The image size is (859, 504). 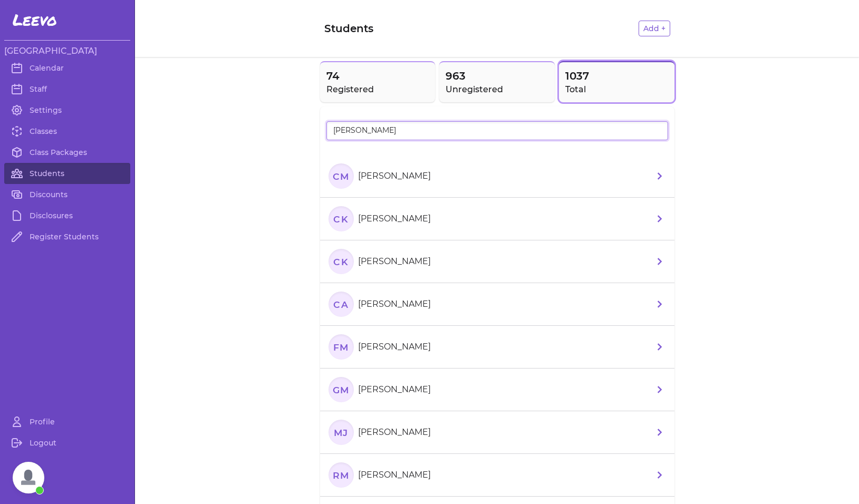 I want to click on text: GM, so click(x=341, y=389).